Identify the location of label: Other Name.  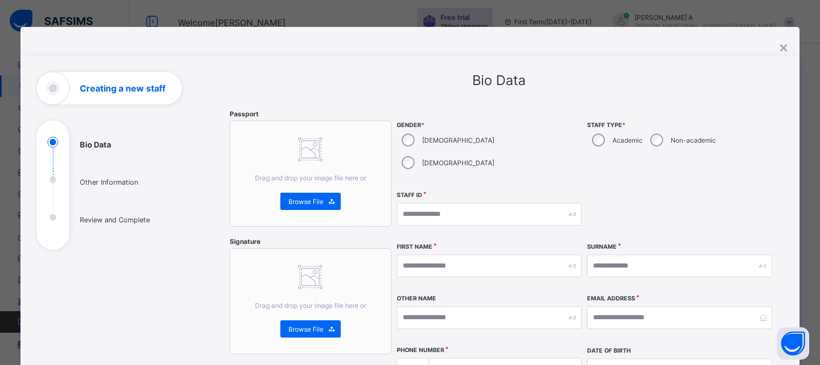
(416, 299).